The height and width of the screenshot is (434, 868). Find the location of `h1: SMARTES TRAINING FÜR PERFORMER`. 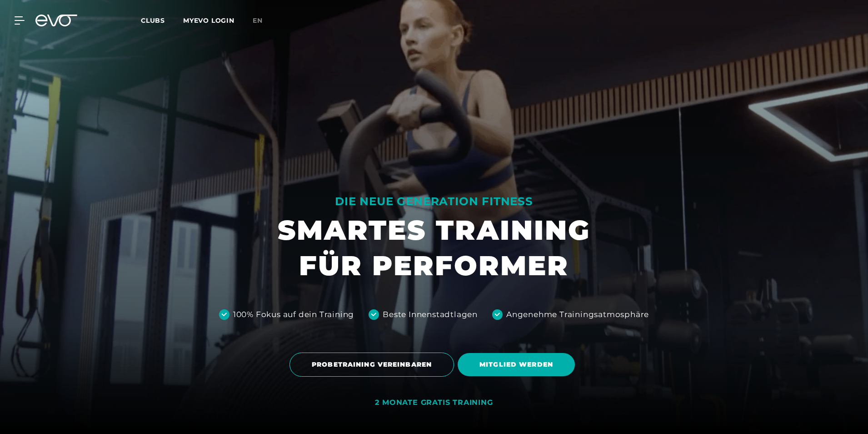

h1: SMARTES TRAINING FÜR PERFORMER is located at coordinates (434, 248).